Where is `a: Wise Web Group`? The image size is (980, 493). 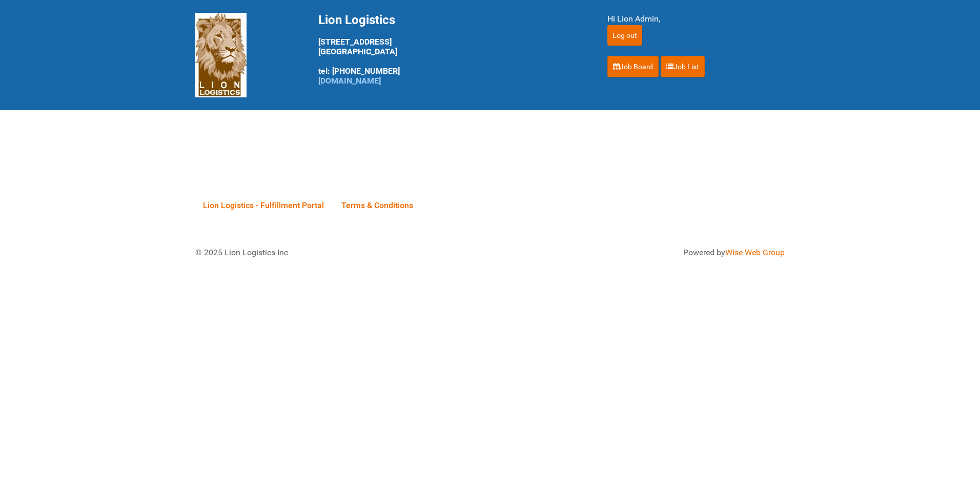 a: Wise Web Group is located at coordinates (754, 252).